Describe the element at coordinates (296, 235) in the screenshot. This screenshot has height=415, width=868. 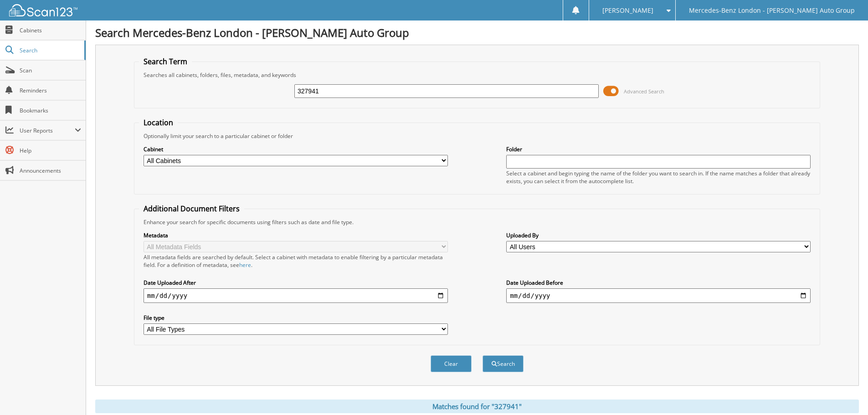
I see `label: Metadata` at that location.